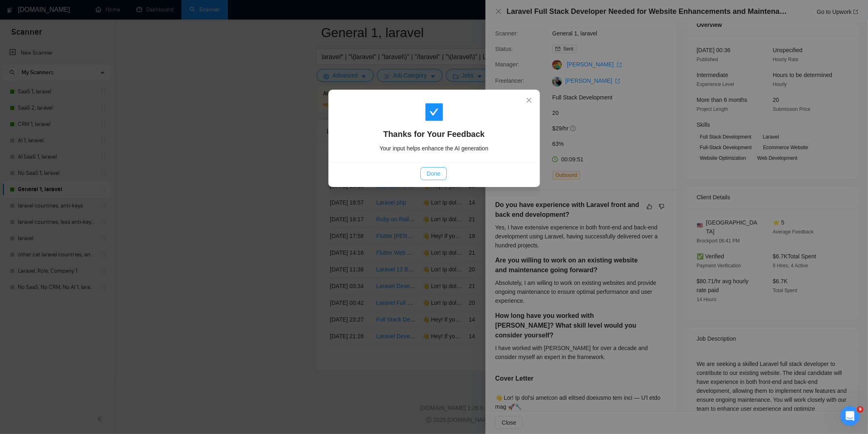 Image resolution: width=868 pixels, height=434 pixels. Describe the element at coordinates (434, 134) in the screenshot. I see `h4: Thanks for Your Feedback` at that location.